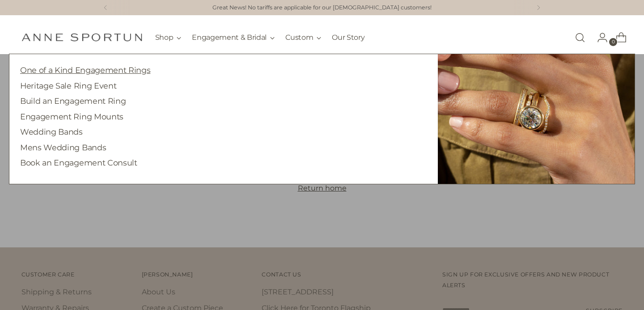 The image size is (644, 310). Describe the element at coordinates (617, 38) in the screenshot. I see `a: Open cart modal` at that location.